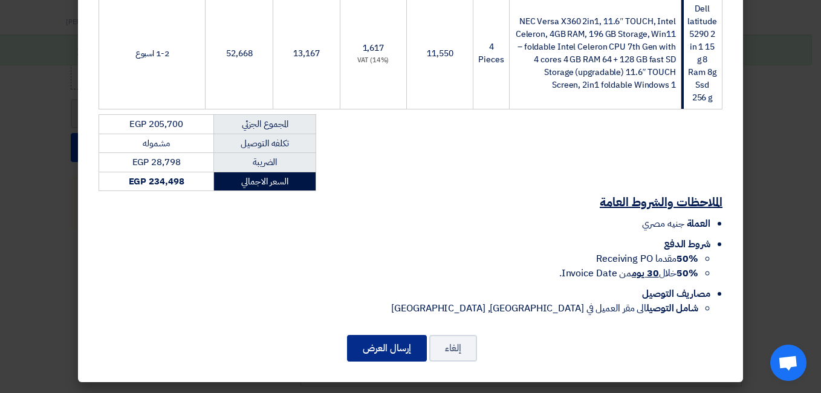 Image resolution: width=821 pixels, height=393 pixels. I want to click on td: الضريبة, so click(265, 163).